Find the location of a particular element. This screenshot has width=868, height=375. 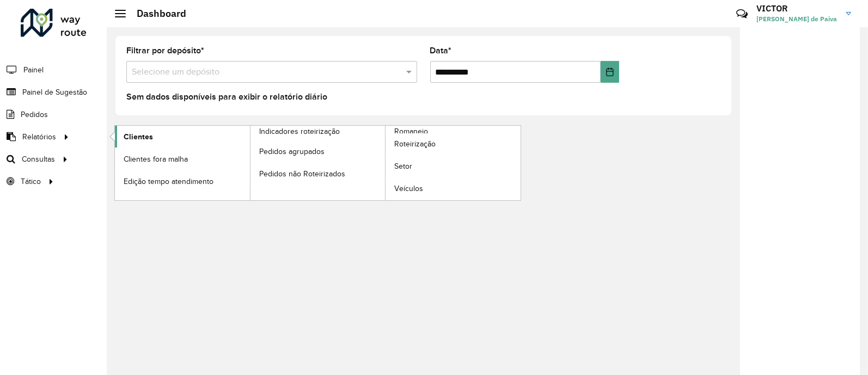

span: Setor is located at coordinates (403, 166).